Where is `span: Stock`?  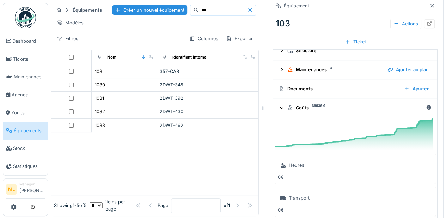 span: Stock is located at coordinates (29, 148).